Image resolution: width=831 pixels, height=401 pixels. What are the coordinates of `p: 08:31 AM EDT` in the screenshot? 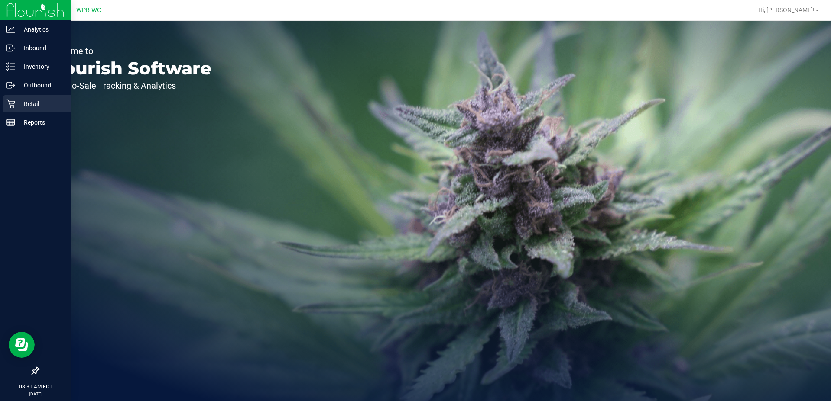 It's located at (36, 387).